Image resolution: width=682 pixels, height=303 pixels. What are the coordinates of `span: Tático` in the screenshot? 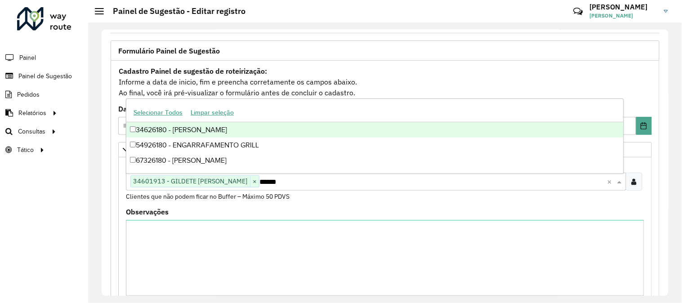 It's located at (25, 150).